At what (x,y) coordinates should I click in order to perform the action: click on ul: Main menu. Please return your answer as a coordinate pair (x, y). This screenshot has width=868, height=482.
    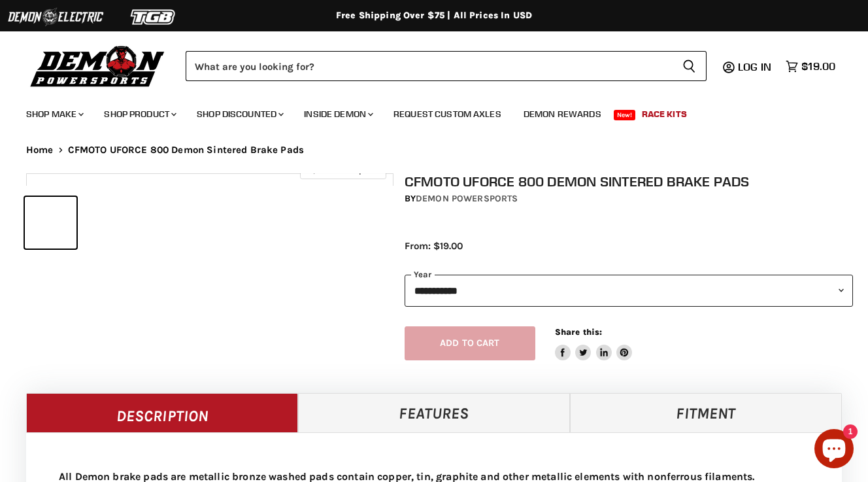
    Looking at the image, I should click on (424, 111).